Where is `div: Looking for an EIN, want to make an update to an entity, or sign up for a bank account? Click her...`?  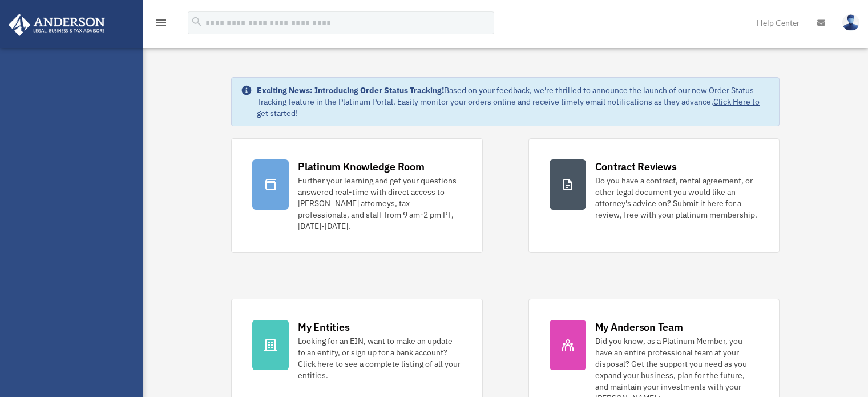 div: Looking for an EIN, want to make an update to an entity, or sign up for a bank account? Click her... is located at coordinates (379, 358).